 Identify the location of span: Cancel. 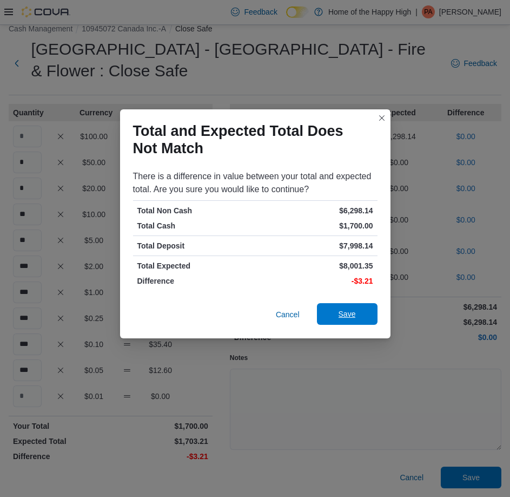
(288, 314).